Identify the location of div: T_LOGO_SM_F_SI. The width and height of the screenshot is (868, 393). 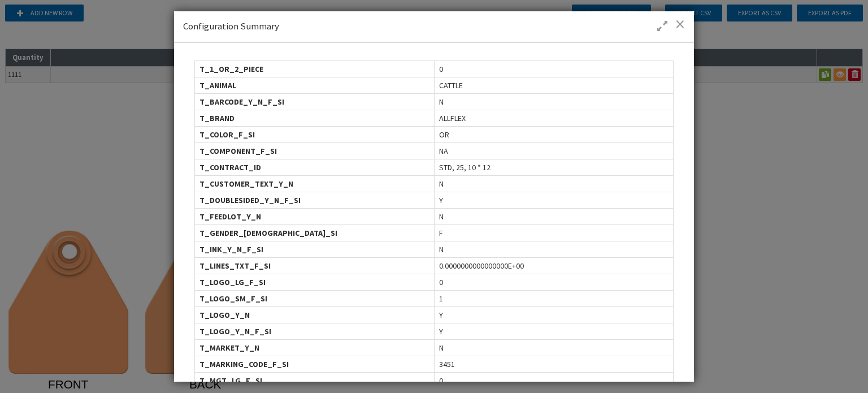
(314, 298).